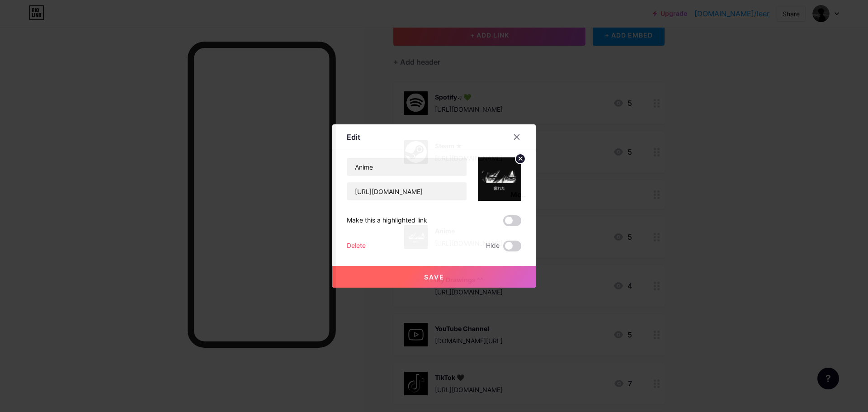 This screenshot has width=868, height=412. Describe the element at coordinates (407, 192) in the screenshot. I see `input: URL` at that location.